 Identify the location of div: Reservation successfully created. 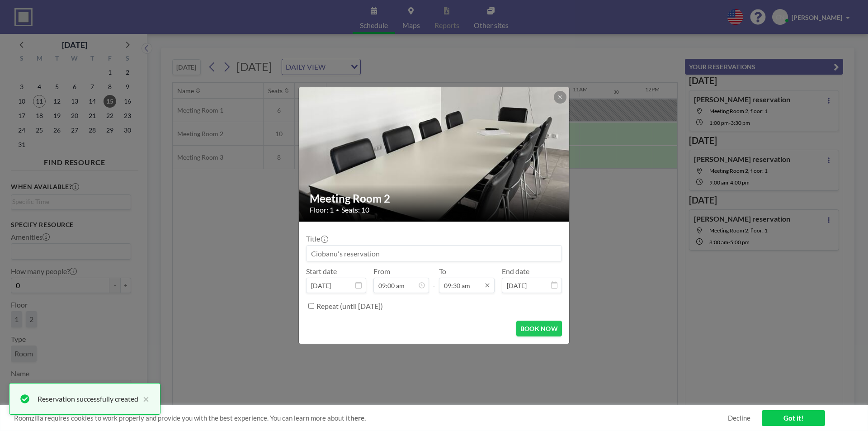
(88, 399).